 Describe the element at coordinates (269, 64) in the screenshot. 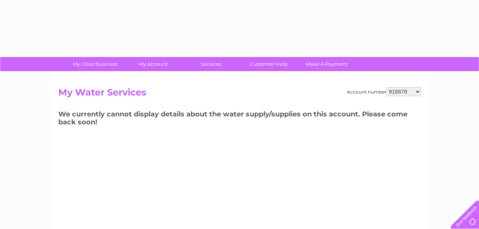

I see `a: Customer Help` at that location.